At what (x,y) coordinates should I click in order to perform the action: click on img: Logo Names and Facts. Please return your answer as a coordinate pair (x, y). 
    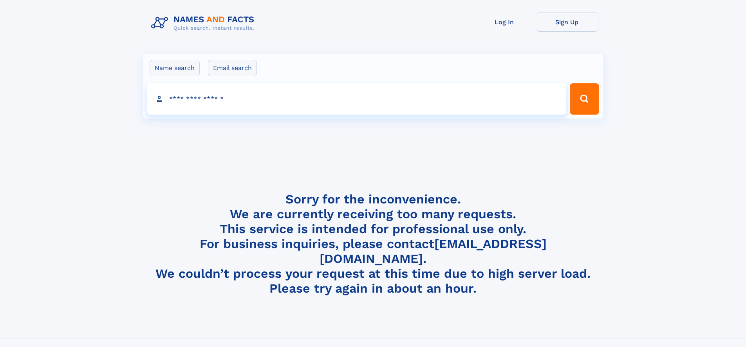
    Looking at the image, I should click on (204, 23).